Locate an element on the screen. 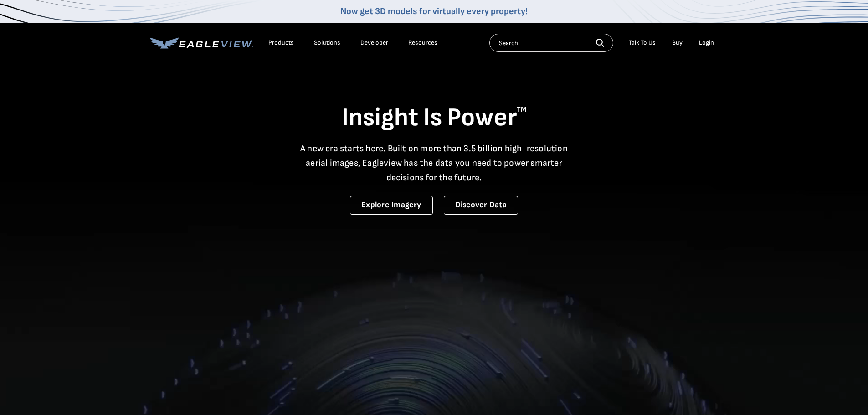  div: Login is located at coordinates (706, 43).